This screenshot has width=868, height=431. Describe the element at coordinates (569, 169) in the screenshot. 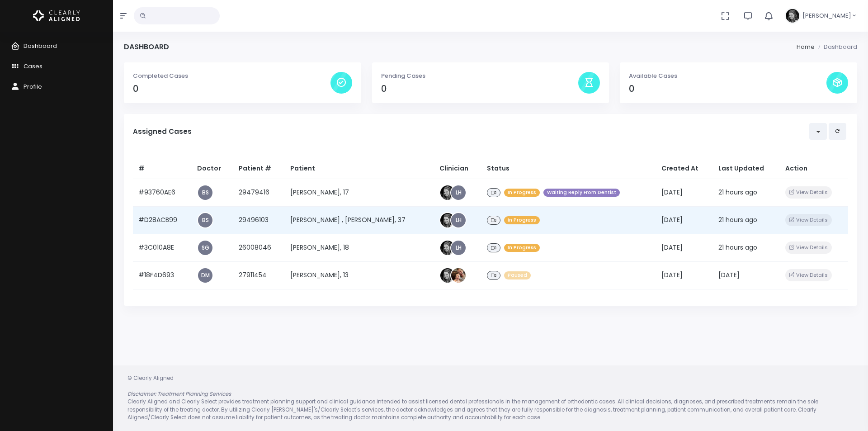

I see `th: Status` at that location.